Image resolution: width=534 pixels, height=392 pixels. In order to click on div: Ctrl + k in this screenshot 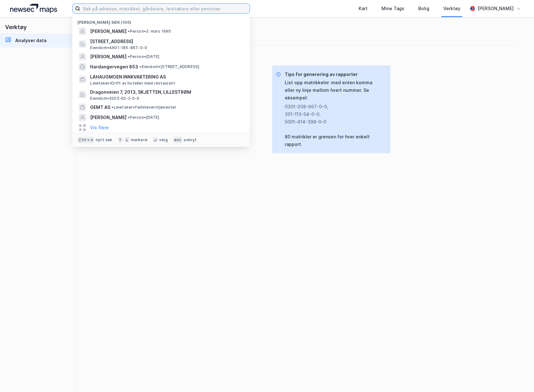, I will do `click(86, 140)`.